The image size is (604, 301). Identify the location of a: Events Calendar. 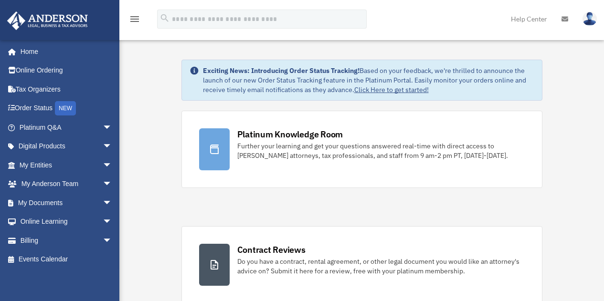
(66, 260).